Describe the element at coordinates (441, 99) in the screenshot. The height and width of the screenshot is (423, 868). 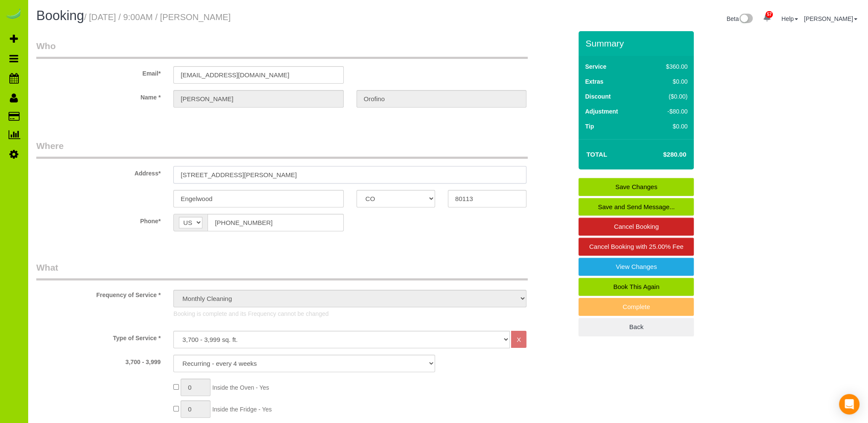
I see `input: Last Name*` at that location.